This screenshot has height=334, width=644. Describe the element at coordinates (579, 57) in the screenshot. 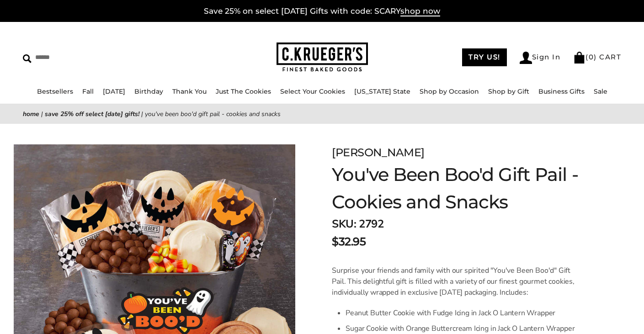

I see `img: Bag` at that location.